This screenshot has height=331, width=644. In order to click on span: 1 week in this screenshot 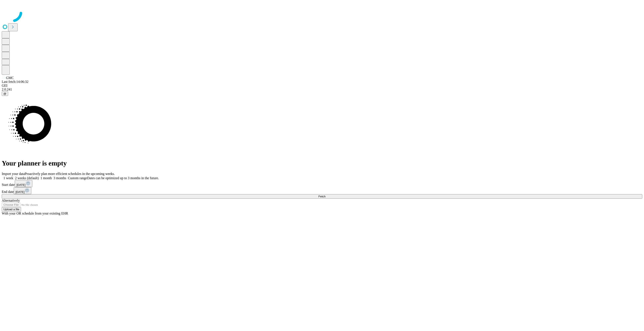, I will do `click(8, 178)`.